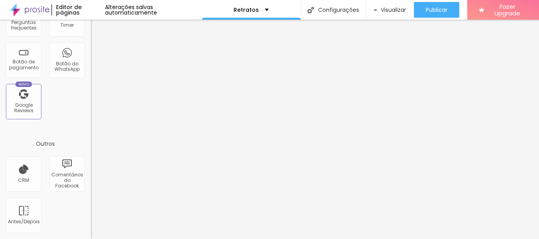 Image resolution: width=539 pixels, height=239 pixels. What do you see at coordinates (23, 65) in the screenshot?
I see `div: Botão de pagamento` at bounding box center [23, 65].